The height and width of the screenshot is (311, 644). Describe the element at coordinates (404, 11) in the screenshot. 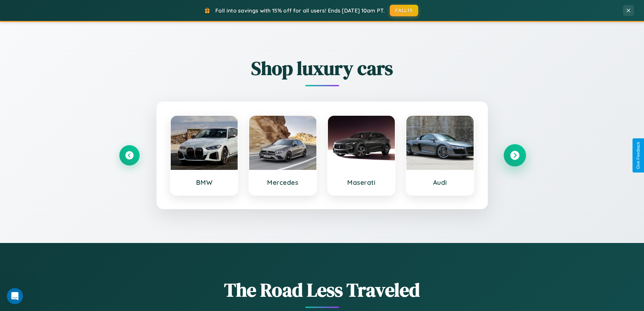

I see `button: FALL15` at that location.